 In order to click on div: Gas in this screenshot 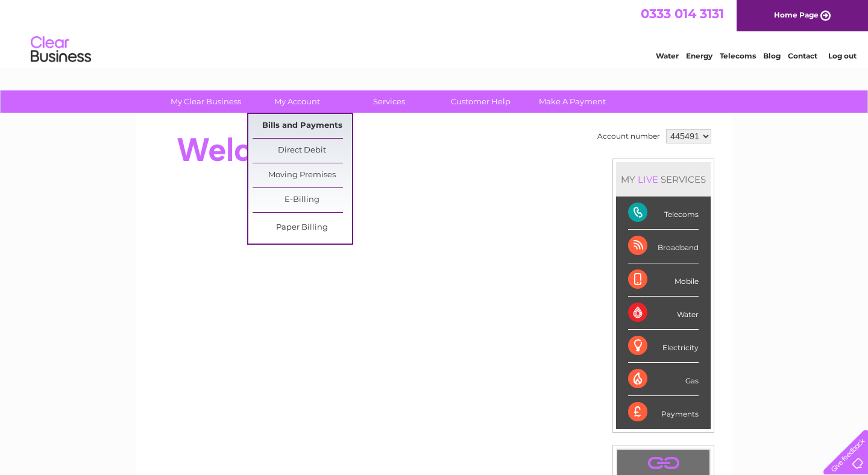, I will do `click(663, 379)`.